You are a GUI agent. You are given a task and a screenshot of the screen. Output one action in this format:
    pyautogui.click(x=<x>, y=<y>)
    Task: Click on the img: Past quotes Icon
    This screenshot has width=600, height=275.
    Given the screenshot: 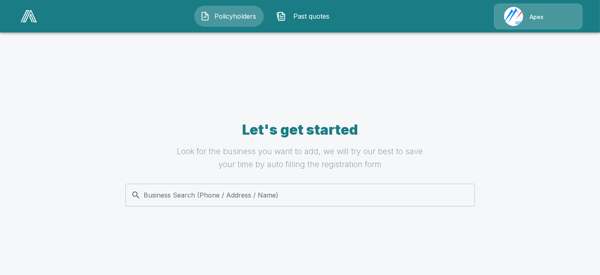 What is the action you would take?
    pyautogui.click(x=281, y=16)
    